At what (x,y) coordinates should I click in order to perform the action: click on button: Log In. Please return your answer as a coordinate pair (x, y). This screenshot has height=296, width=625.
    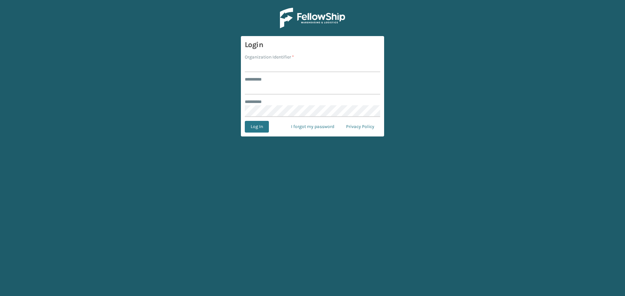
    Looking at the image, I should click on (257, 127).